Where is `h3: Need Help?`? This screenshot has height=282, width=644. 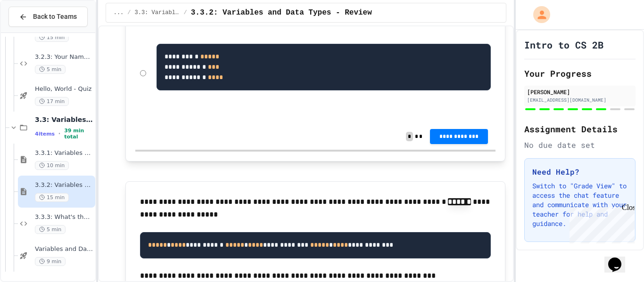
h3: Need Help? is located at coordinates (580, 172).